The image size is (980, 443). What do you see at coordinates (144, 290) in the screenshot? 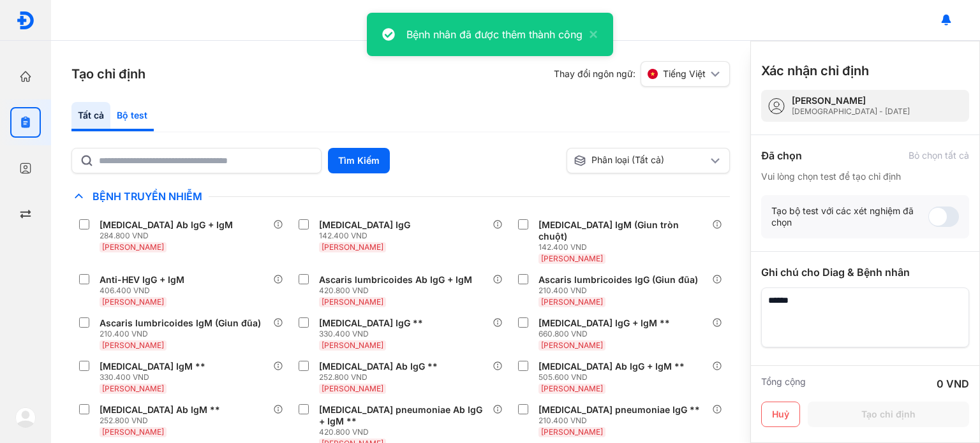
I see `div: 406.400 VND` at bounding box center [144, 290].